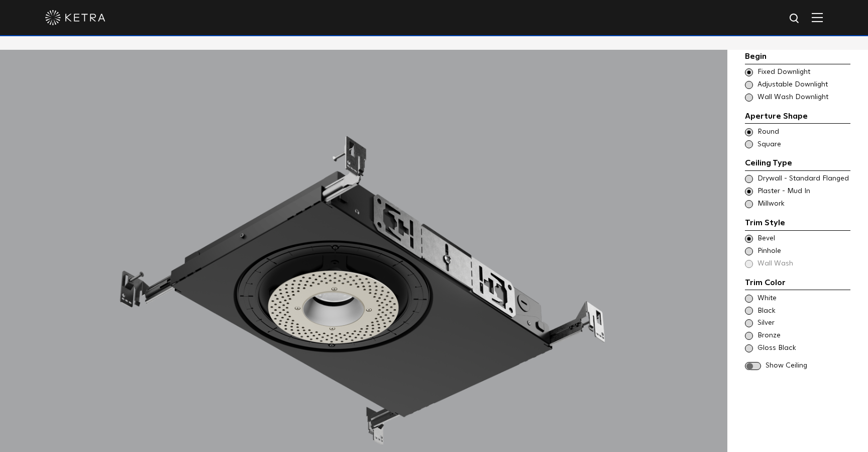 This screenshot has width=868, height=452. I want to click on span: Pinhole, so click(803, 251).